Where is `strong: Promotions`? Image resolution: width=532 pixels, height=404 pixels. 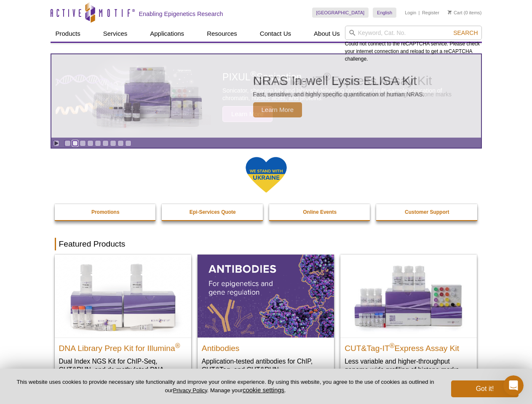
strong: Promotions is located at coordinates (106, 212).